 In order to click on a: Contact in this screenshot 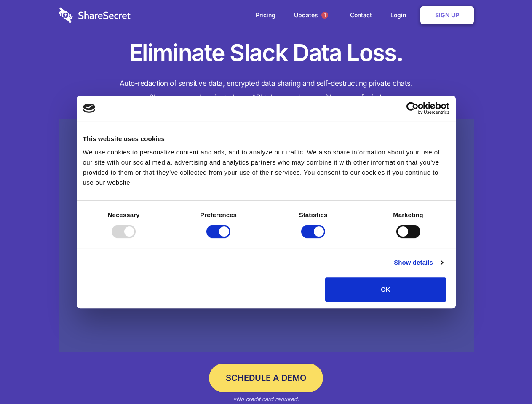, I will do `click(361, 15)`.